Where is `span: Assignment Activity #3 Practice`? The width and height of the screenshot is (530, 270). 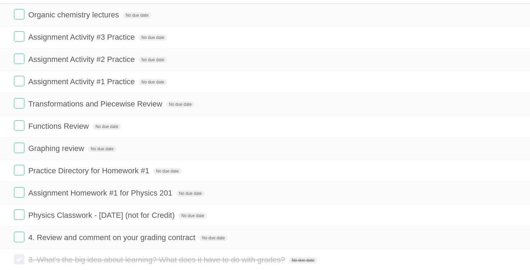
span: Assignment Activity #3 Practice is located at coordinates (82, 37).